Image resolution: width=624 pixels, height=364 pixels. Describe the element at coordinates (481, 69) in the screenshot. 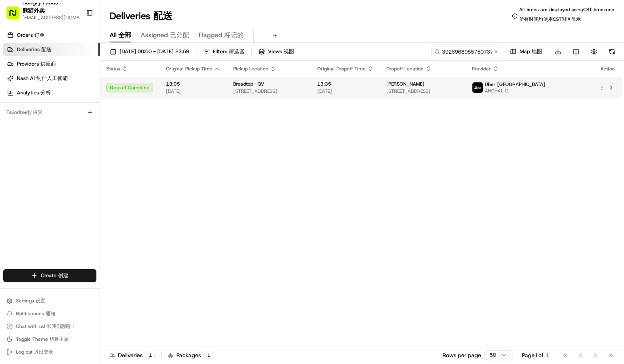

I see `span: Provider` at that location.